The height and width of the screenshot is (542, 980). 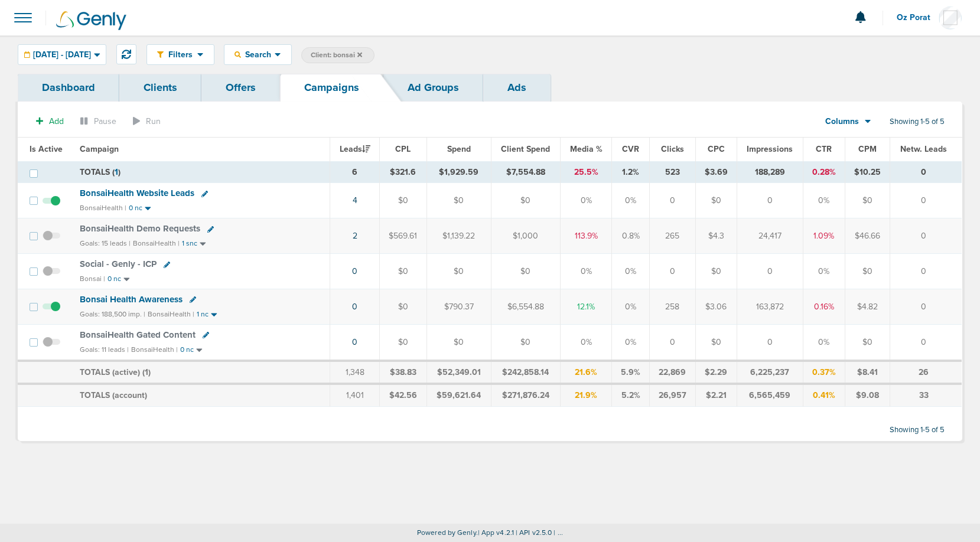 What do you see at coordinates (202, 394) in the screenshot?
I see `td: TOTALS (account)` at bounding box center [202, 394].